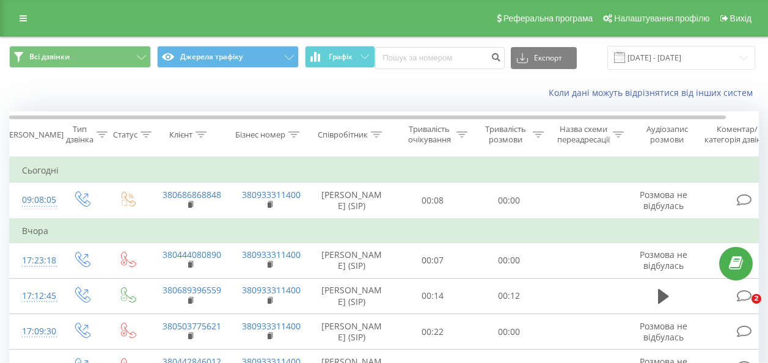  What do you see at coordinates (340, 57) in the screenshot?
I see `button: Графік` at bounding box center [340, 57].